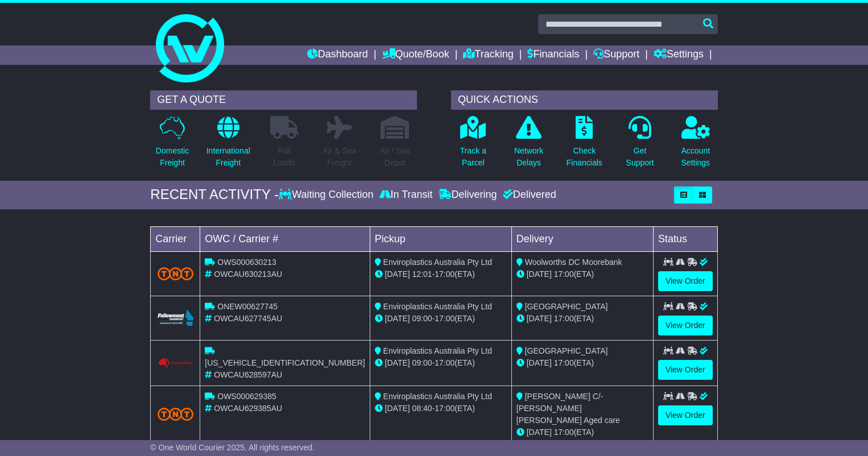 The width and height of the screenshot is (868, 456). Describe the element at coordinates (284, 100) in the screenshot. I see `div: GET A QUOTE` at that location.